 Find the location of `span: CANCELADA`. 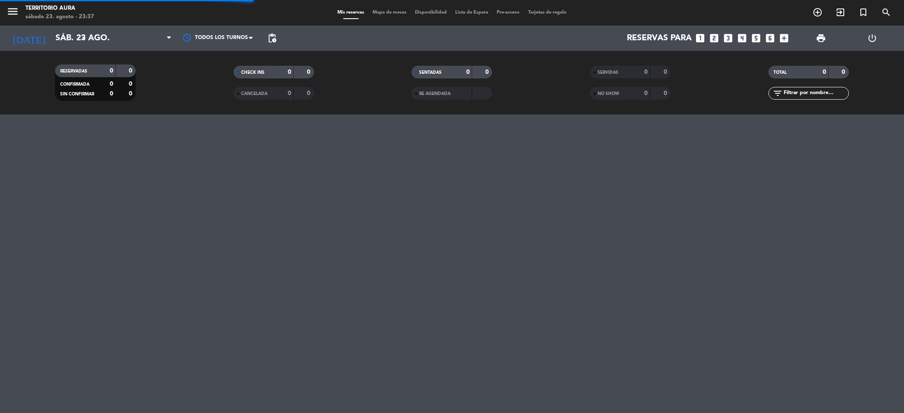

span: CANCELADA is located at coordinates (254, 94).